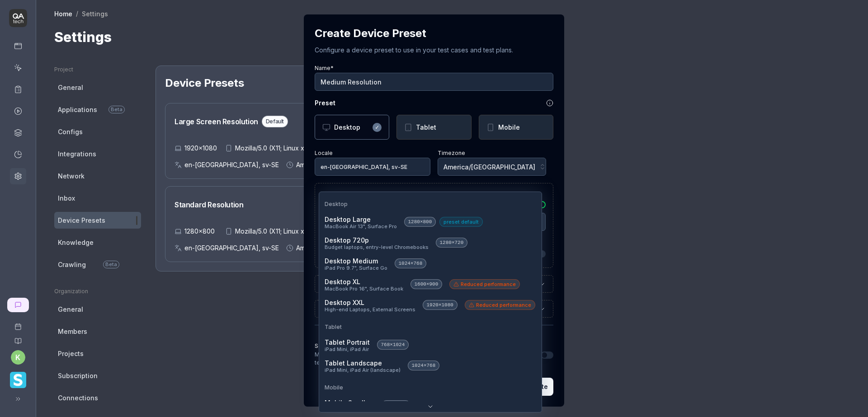  I want to click on span: Desktop Large, so click(348, 219).